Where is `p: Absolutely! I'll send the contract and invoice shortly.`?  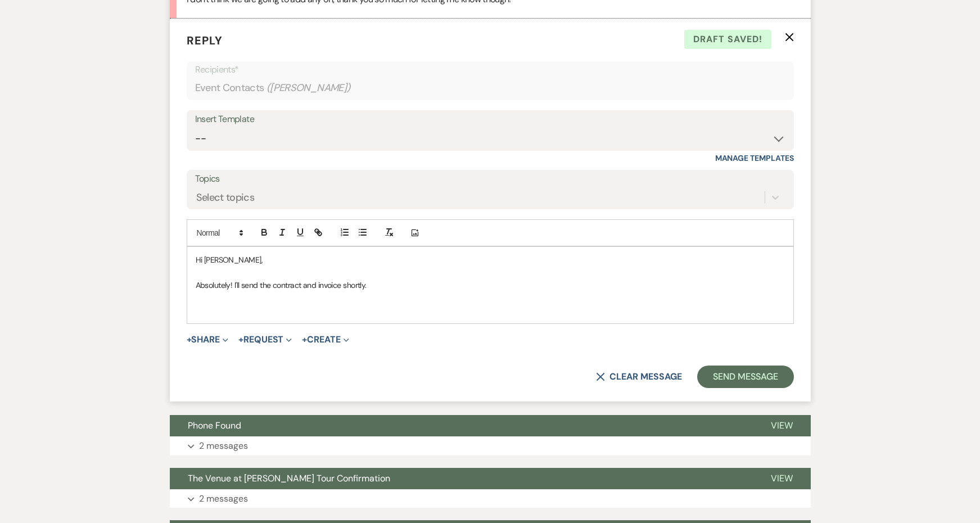 p: Absolutely! I'll send the contract and invoice shortly. is located at coordinates (490, 285).